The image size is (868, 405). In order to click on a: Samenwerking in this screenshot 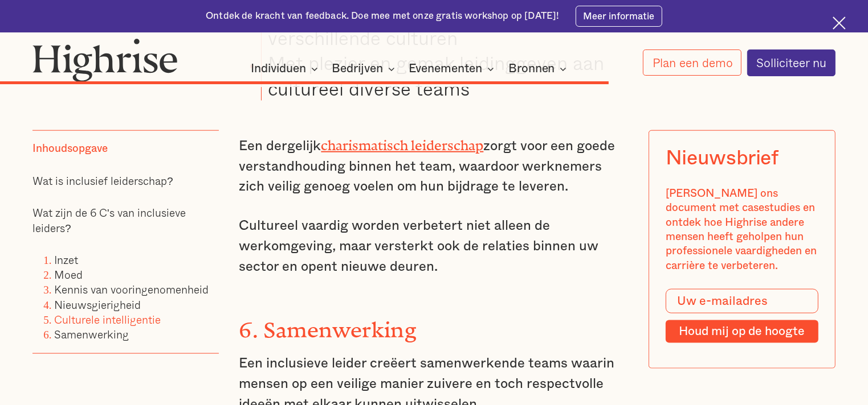, I will do `click(91, 334)`.